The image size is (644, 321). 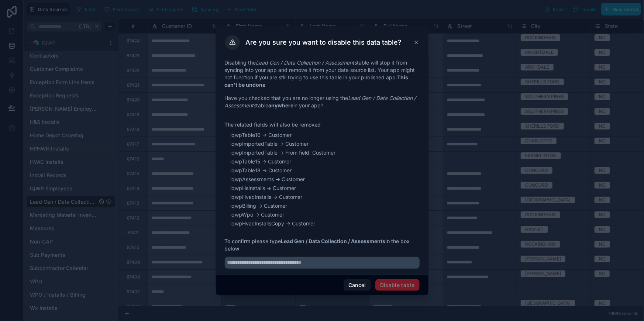 What do you see at coordinates (251, 197) in the screenshot?
I see `span: iqwpHvacInstalls` at bounding box center [251, 197].